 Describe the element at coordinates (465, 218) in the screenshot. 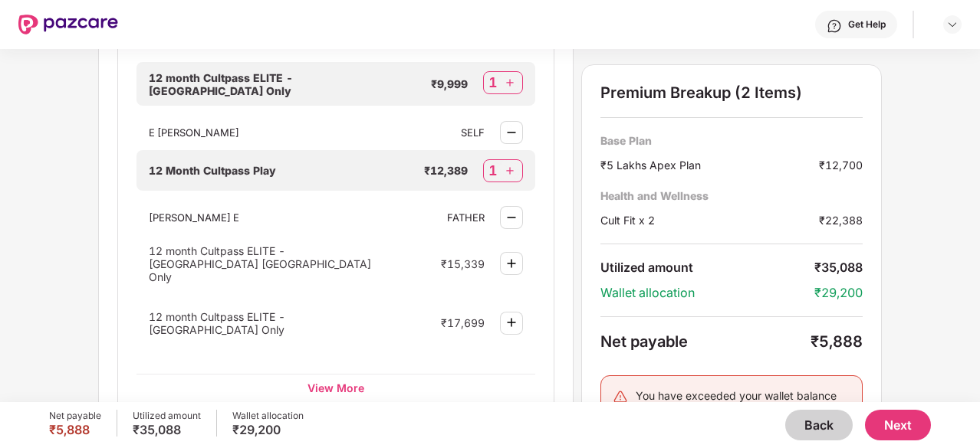

I see `div: FATHER` at that location.